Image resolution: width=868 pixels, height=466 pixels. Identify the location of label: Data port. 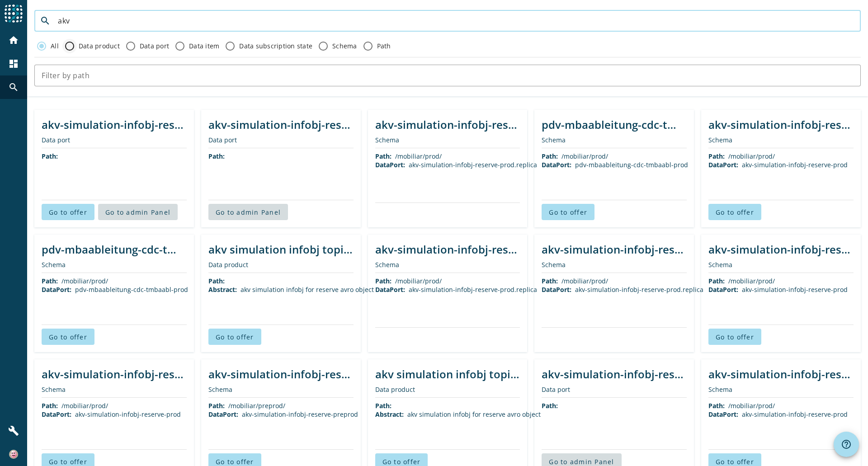
(153, 46).